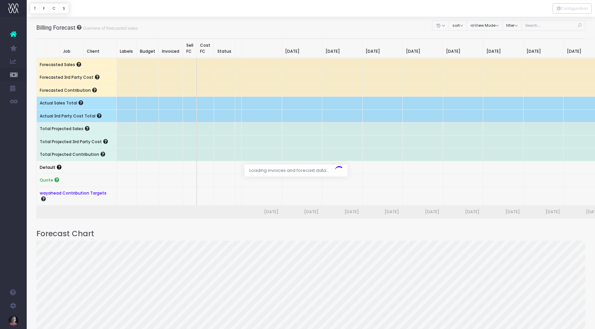  Describe the element at coordinates (289, 171) in the screenshot. I see `span: Loading invoices and forecast data...` at that location.